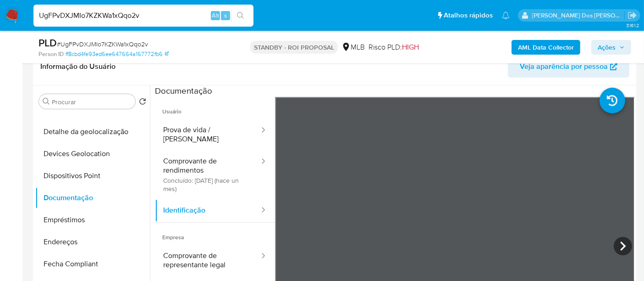 The image size is (644, 281). Describe the element at coordinates (611, 47) in the screenshot. I see `button: Ações` at that location.